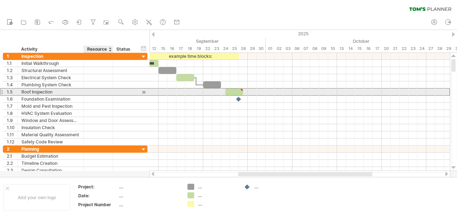  What do you see at coordinates (51, 170) in the screenshot?
I see `div: Design Consultation` at bounding box center [51, 170].